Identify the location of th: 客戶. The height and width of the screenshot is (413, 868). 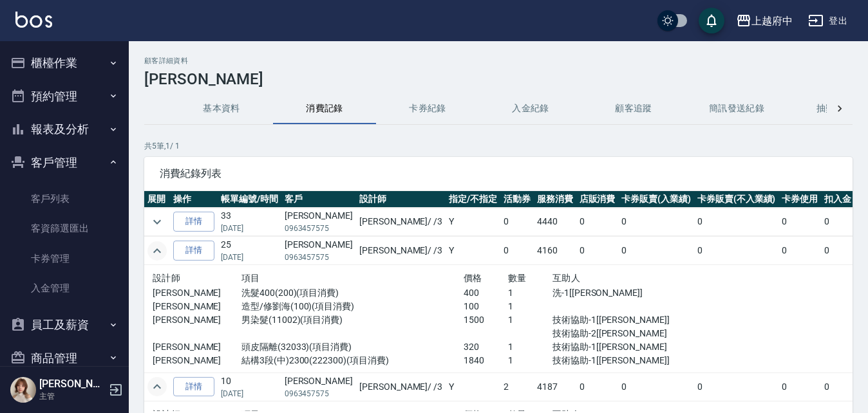
(319, 200).